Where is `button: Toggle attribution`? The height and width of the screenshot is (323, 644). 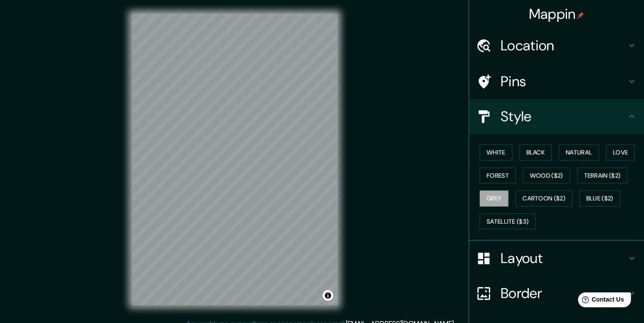
button: Toggle attribution is located at coordinates (328, 296).